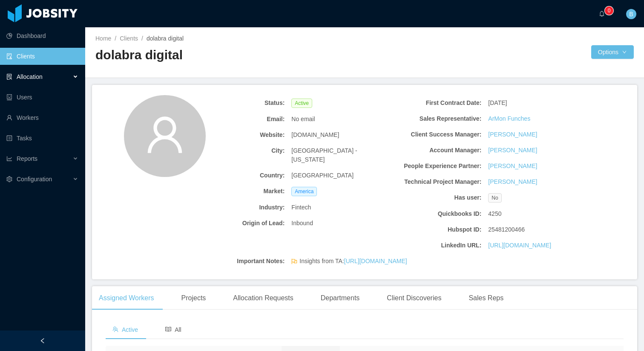  Describe the element at coordinates (436, 230) in the screenshot. I see `b: Hubspot ID:` at that location.